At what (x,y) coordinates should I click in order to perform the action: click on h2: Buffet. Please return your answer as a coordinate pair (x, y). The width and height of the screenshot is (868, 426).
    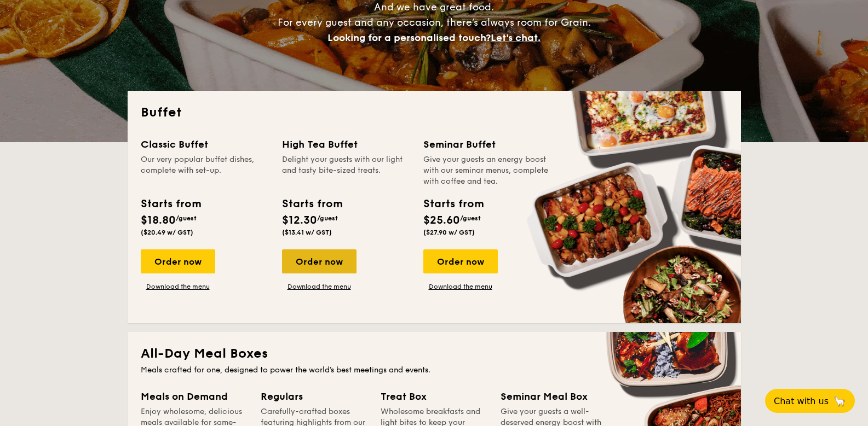
    Looking at the image, I should click on (434, 113).